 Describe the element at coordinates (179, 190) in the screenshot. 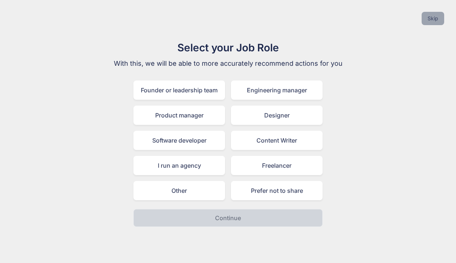

I see `div: Other` at that location.